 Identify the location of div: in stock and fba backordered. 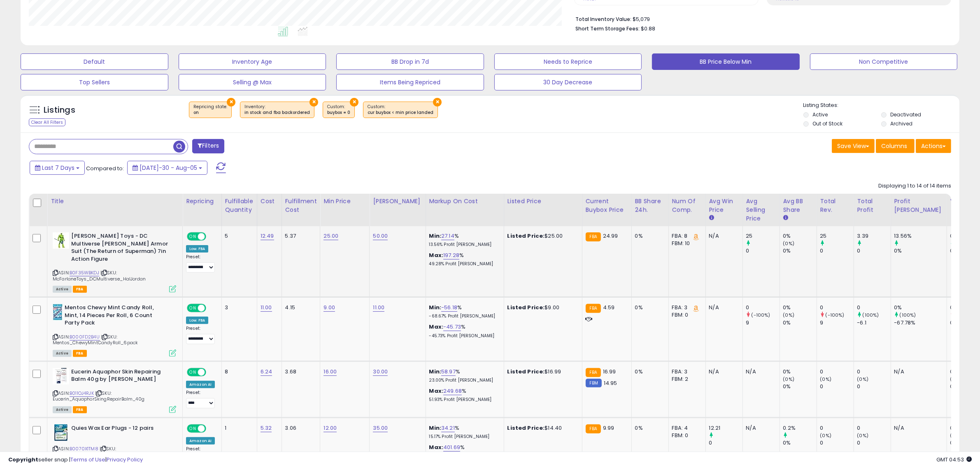
(277, 113).